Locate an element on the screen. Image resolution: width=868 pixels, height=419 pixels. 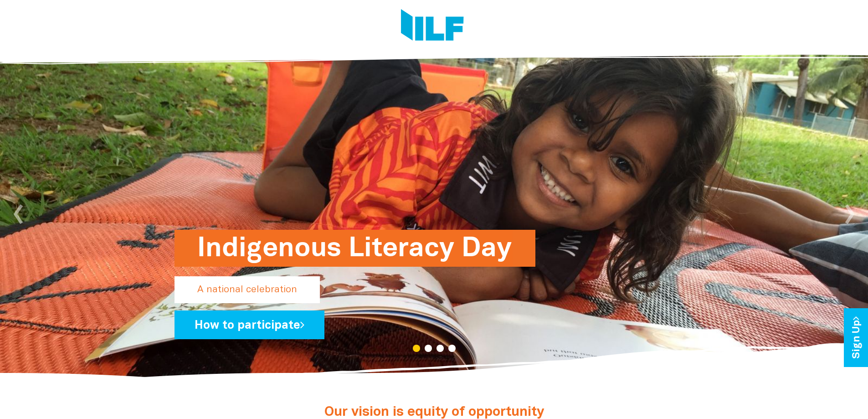
a: 4 is located at coordinates (452, 348).